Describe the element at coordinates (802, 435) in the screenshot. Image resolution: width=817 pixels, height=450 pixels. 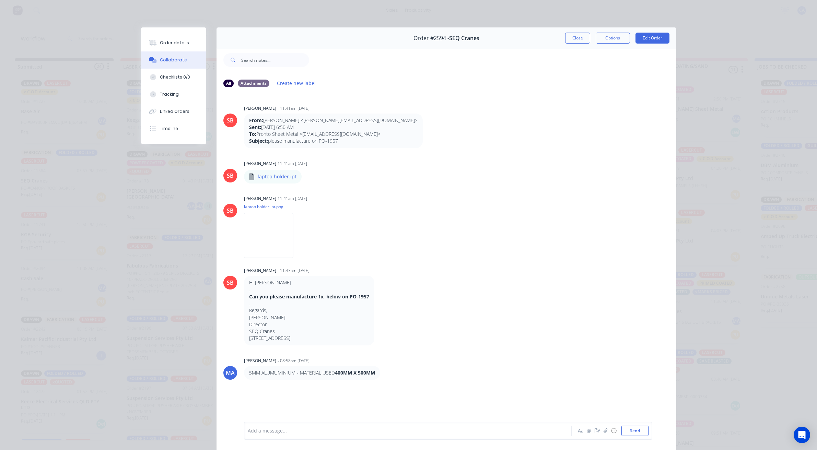
I see `div: Open Intercom Messenger` at that location.